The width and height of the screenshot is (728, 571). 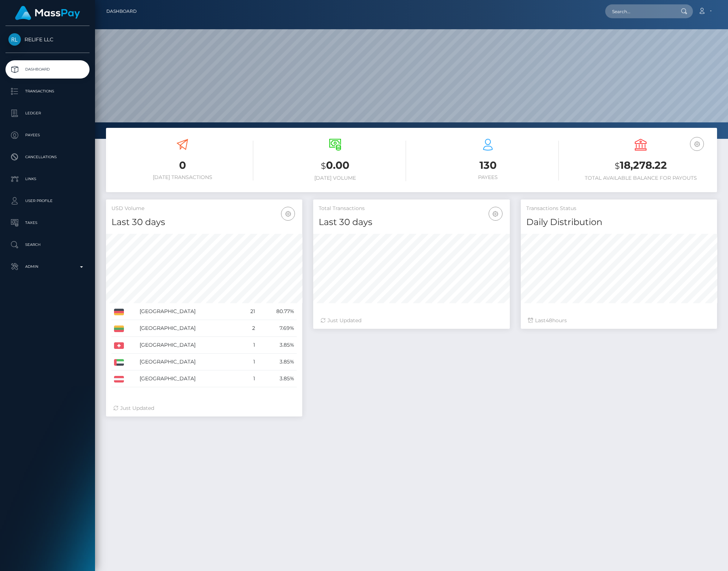 I want to click on input: Search..., so click(x=640, y=11).